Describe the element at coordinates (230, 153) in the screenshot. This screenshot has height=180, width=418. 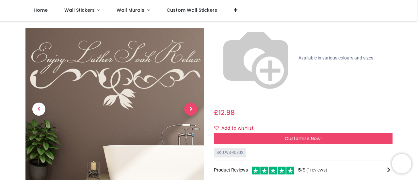
I see `div: SKU: WS-40802` at that location.